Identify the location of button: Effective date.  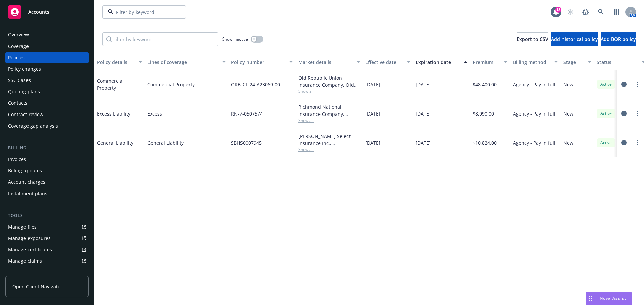
(388, 62).